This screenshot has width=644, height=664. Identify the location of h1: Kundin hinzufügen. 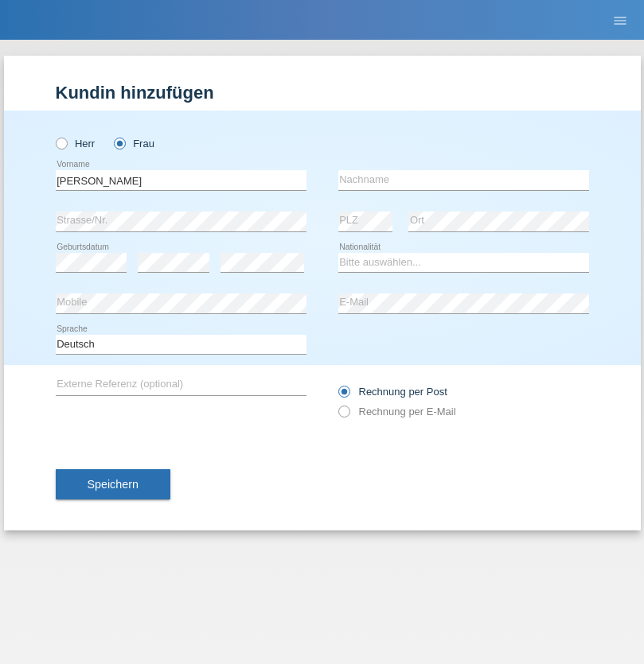
(322, 92).